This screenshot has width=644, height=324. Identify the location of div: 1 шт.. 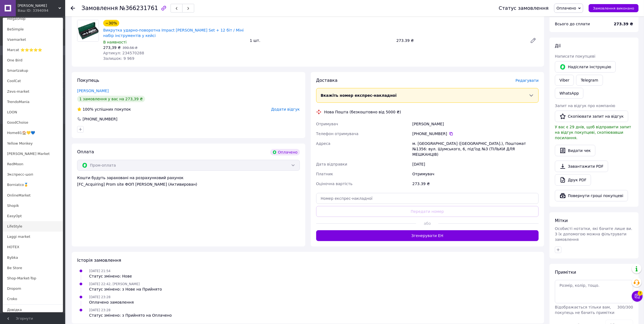
(321, 40).